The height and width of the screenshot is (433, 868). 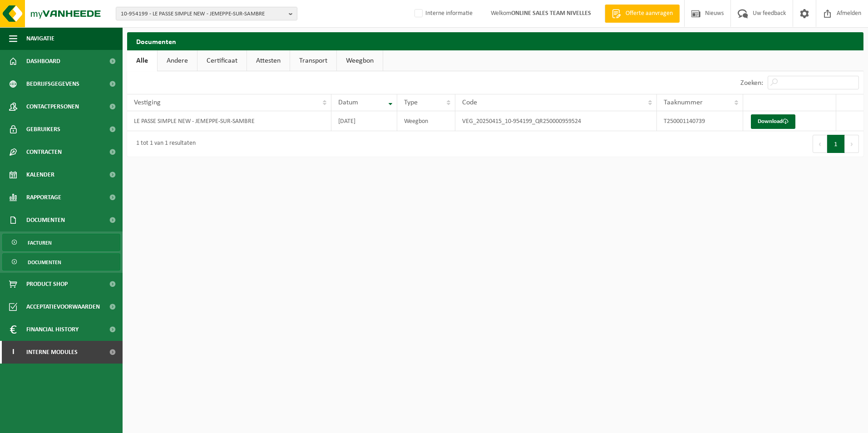 What do you see at coordinates (44, 152) in the screenshot?
I see `span: Contracten` at bounding box center [44, 152].